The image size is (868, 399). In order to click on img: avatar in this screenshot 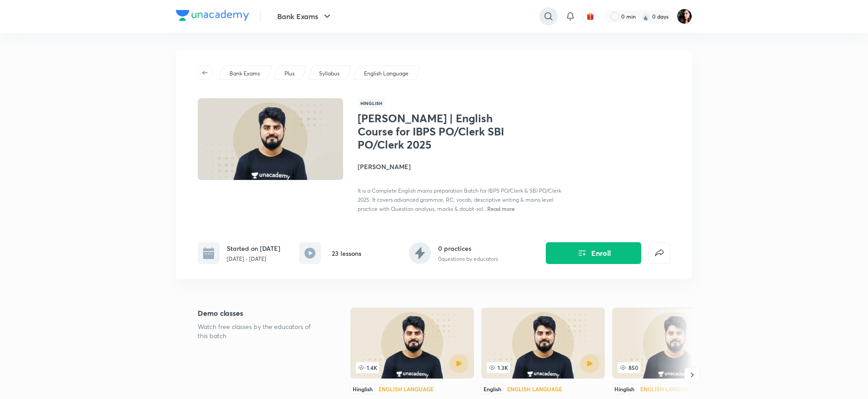, I will do `click(590, 16)`.